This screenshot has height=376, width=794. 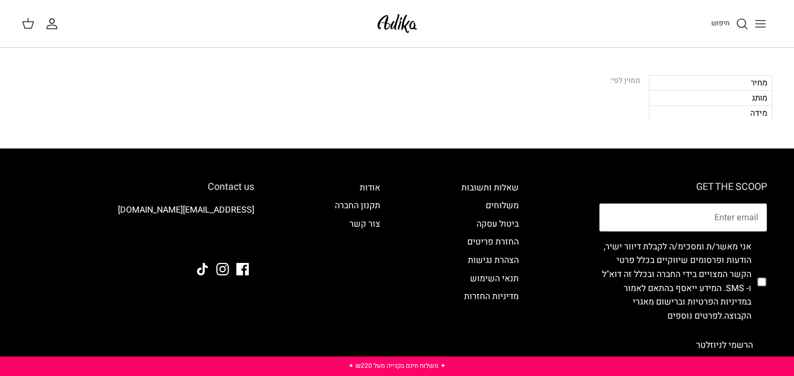 I want to click on a: משלוחים, so click(x=502, y=205).